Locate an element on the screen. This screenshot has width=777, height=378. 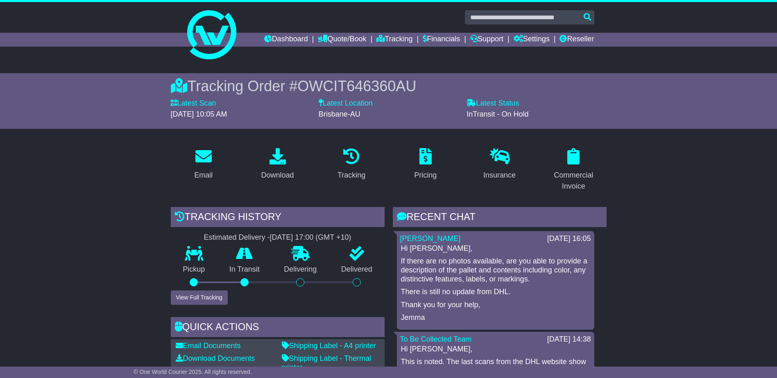
div: Tracking Order # is located at coordinates (389, 86).